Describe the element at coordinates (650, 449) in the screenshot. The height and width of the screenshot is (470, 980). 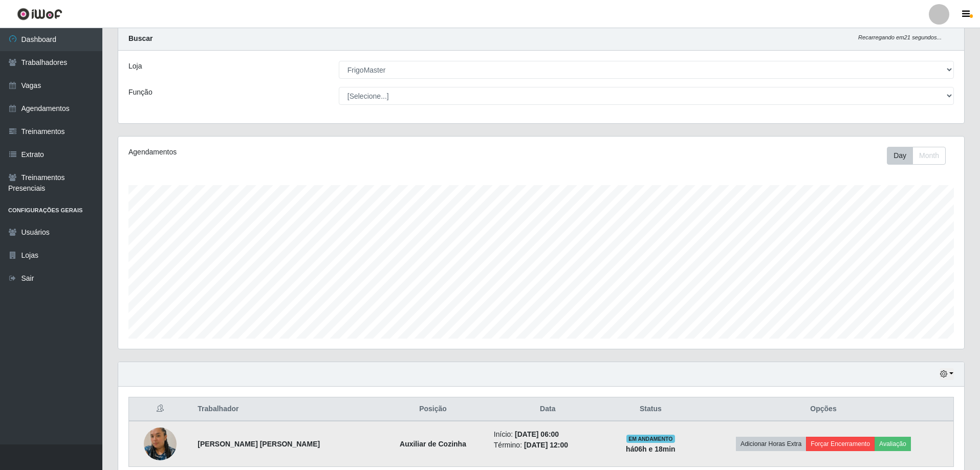
I see `strong: há 06 h e 18 min` at that location.